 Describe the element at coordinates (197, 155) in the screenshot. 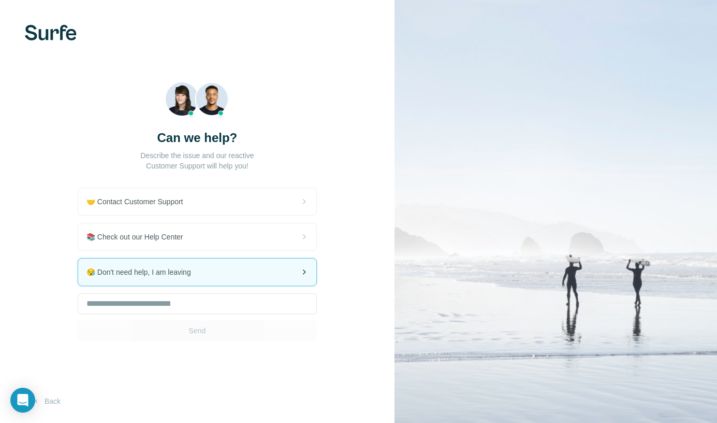

I see `p: Describe the issue and our reactive` at that location.